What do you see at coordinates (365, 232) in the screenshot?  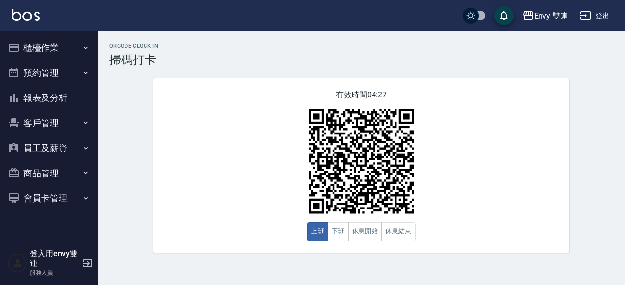 I see `button: 休息開始` at bounding box center [365, 232].